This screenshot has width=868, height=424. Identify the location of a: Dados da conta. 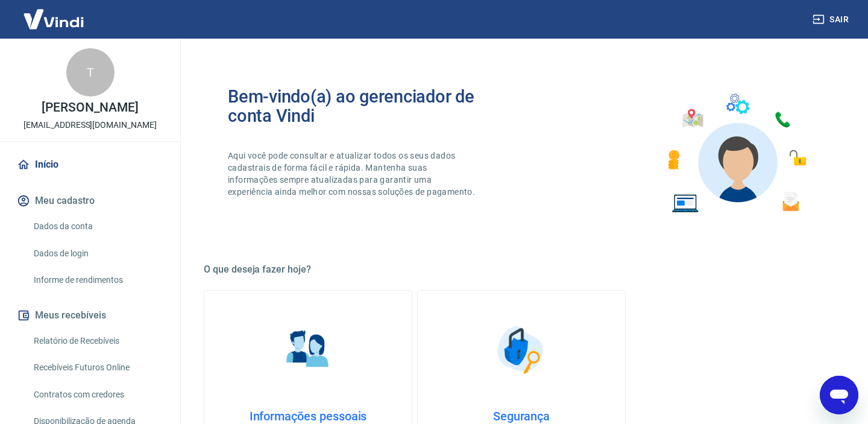
(97, 226).